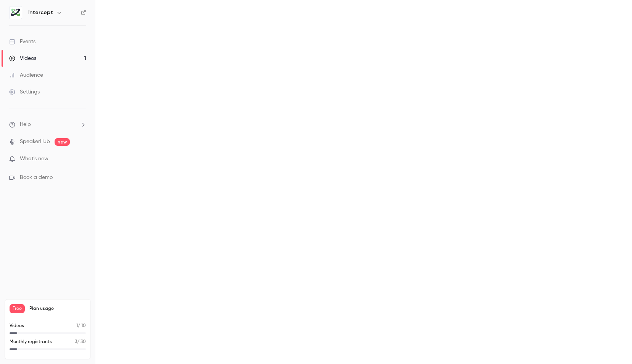  I want to click on span: Book a demo, so click(36, 177).